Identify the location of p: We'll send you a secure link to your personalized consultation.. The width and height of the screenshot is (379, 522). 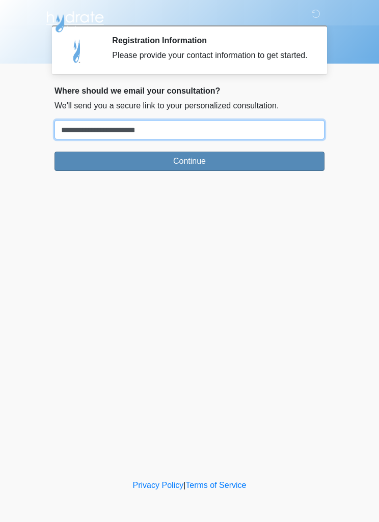
(189, 106).